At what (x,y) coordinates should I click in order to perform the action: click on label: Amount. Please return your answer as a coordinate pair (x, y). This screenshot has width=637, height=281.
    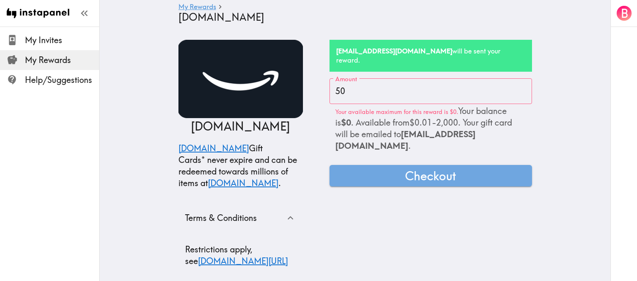
    Looking at the image, I should click on (346, 79).